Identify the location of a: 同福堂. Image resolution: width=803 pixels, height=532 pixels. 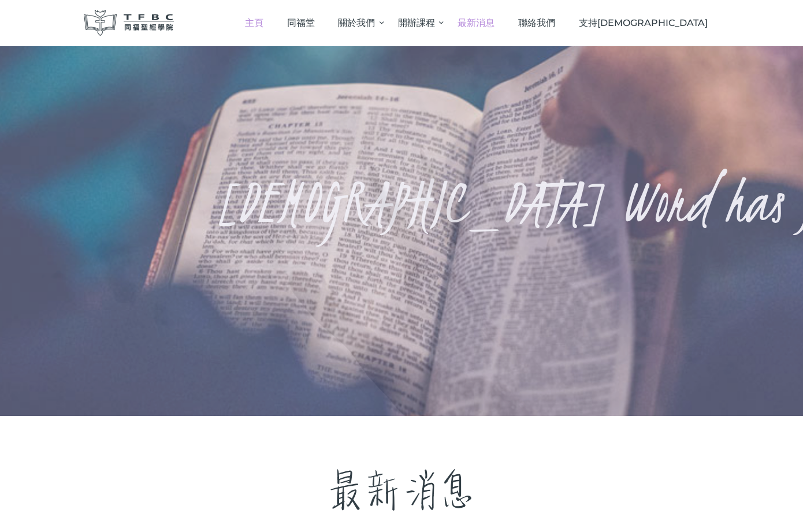
(300, 23).